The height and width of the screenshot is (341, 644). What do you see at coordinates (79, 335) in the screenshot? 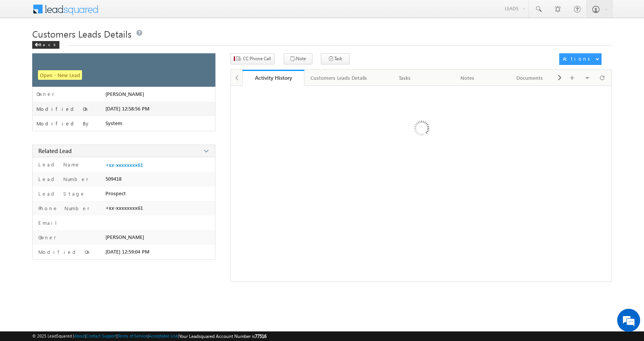
I see `a: About` at bounding box center [79, 335].